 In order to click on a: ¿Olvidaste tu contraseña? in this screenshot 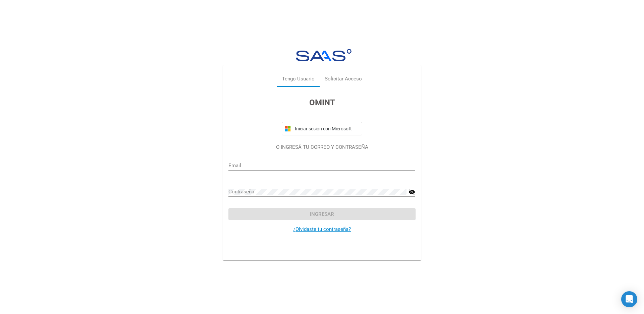, I will do `click(322, 229)`.